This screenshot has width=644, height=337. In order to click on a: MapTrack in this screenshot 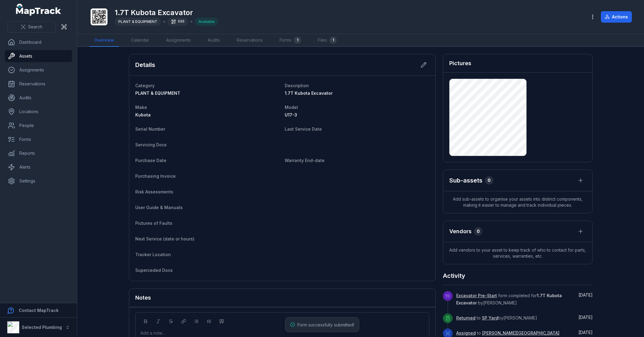, I will do `click(39, 10)`.